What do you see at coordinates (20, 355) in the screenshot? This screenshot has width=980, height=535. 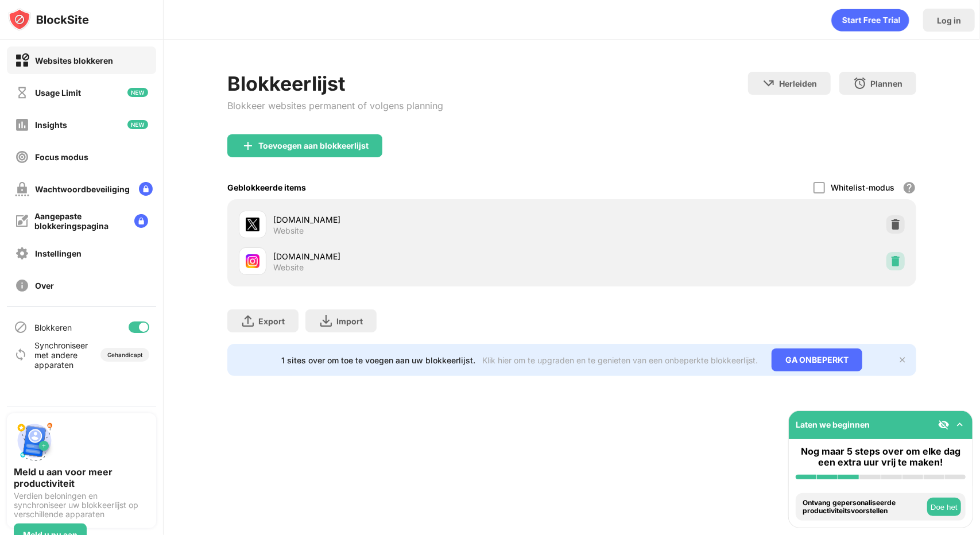 I see `img: sync-icon.svg` at bounding box center [20, 355].